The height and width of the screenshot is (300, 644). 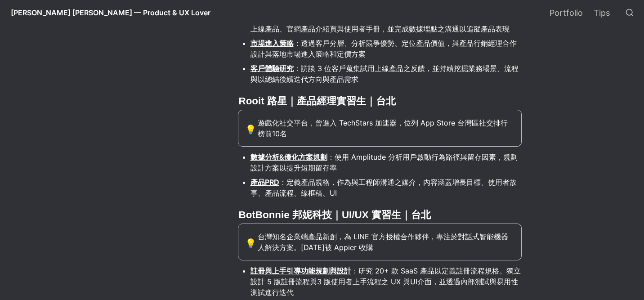 What do you see at coordinates (265, 182) in the screenshot?
I see `strong: 產品PRD` at bounding box center [265, 182].